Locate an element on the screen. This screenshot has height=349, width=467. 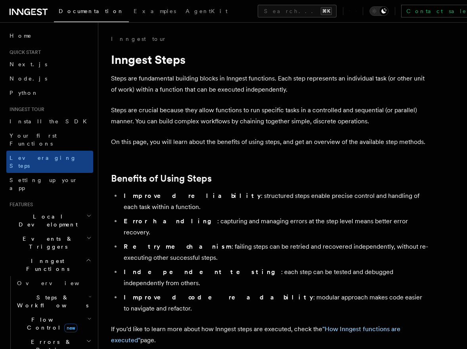
p: If you'd like to learn more about how Inngest steps are executed, check the page. is located at coordinates (270, 335).